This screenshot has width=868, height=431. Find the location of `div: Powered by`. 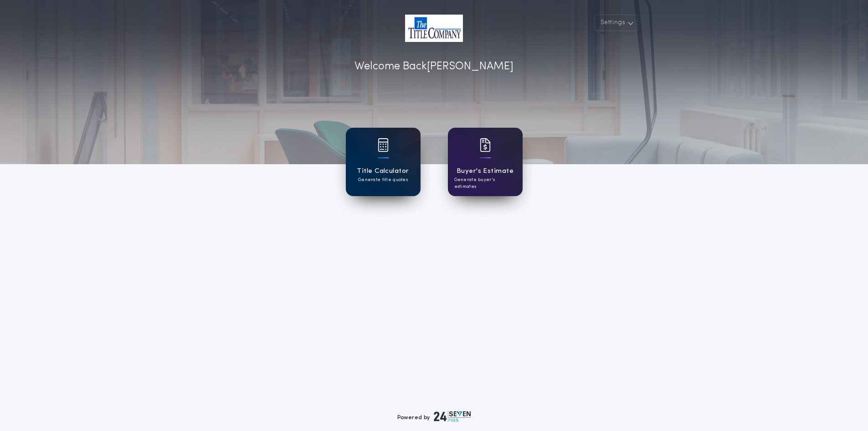

div: Powered by is located at coordinates (435, 416).